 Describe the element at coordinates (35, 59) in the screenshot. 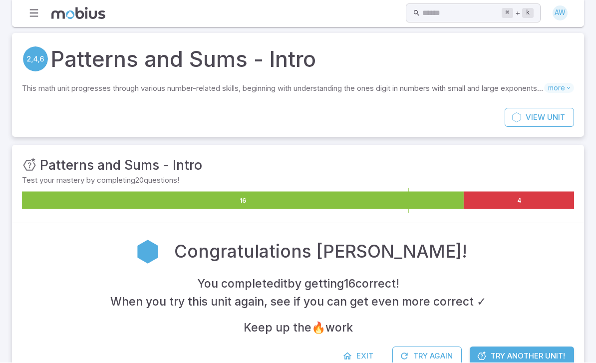

I see `a: Patterning` at that location.